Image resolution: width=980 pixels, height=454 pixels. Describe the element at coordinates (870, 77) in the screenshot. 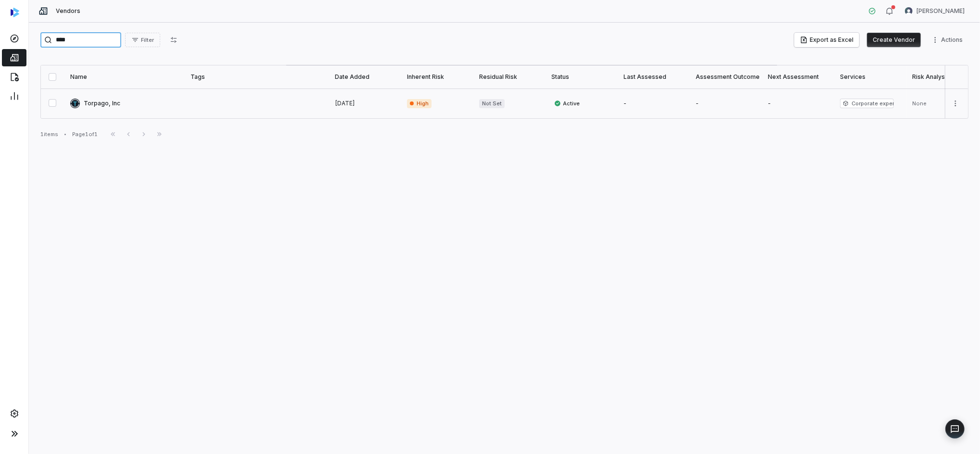

I see `div: Services` at that location.